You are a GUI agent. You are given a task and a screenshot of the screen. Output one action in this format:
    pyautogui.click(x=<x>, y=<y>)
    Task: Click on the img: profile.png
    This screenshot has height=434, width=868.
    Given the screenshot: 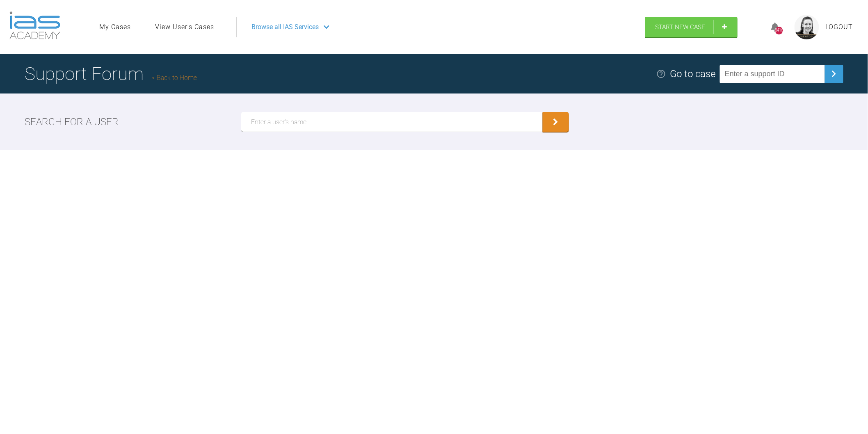 What is the action you would take?
    pyautogui.click(x=807, y=27)
    